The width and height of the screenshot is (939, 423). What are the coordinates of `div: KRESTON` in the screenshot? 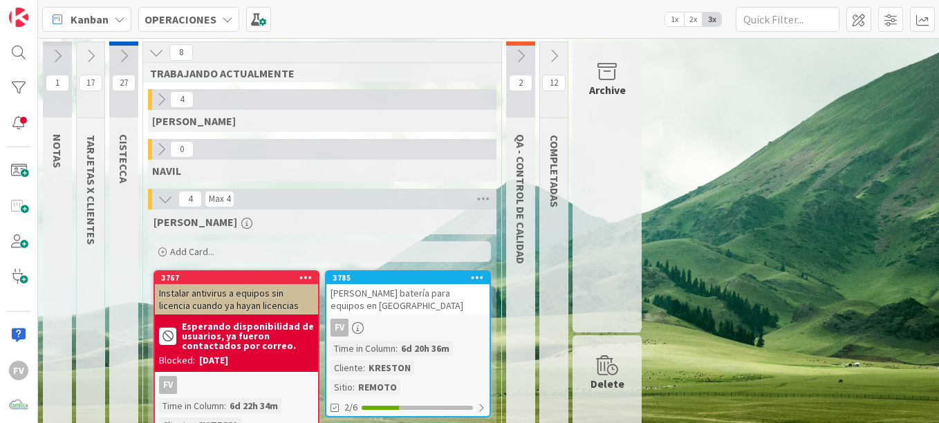 It's located at (389, 368).